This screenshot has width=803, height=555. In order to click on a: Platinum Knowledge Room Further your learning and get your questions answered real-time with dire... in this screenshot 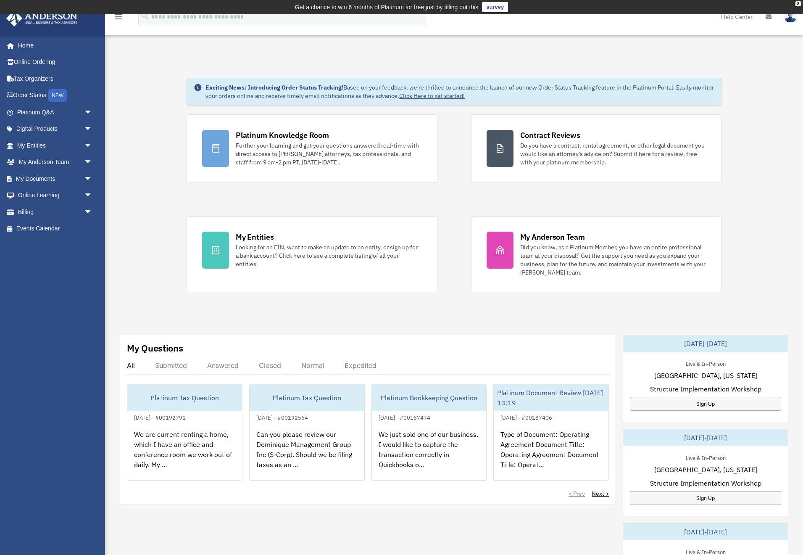, I will do `click(312, 148)`.